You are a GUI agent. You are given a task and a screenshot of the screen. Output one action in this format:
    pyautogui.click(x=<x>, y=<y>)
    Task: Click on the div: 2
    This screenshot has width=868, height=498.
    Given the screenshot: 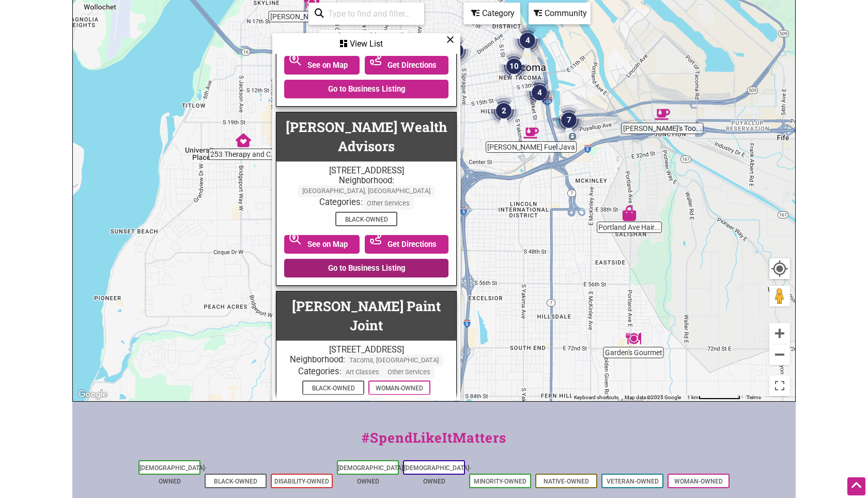 What is the action you would take?
    pyautogui.click(x=504, y=111)
    